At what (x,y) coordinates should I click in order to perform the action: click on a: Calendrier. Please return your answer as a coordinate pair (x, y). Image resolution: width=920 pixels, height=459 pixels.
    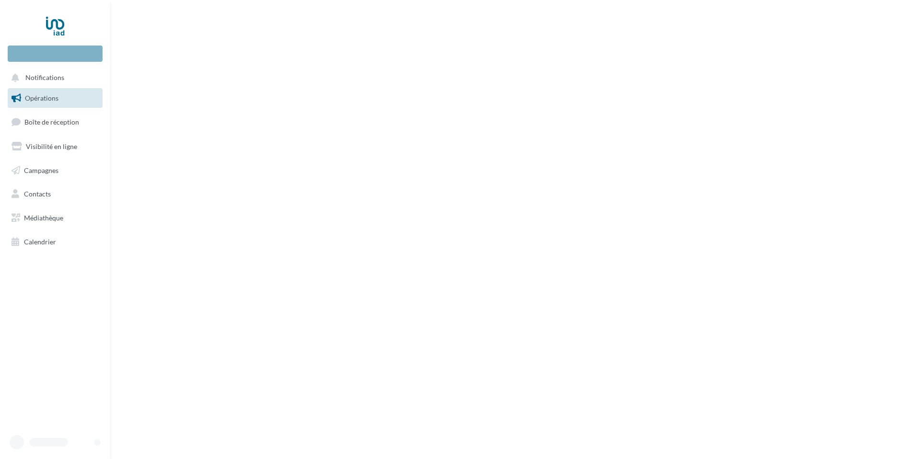
    Looking at the image, I should click on (55, 242).